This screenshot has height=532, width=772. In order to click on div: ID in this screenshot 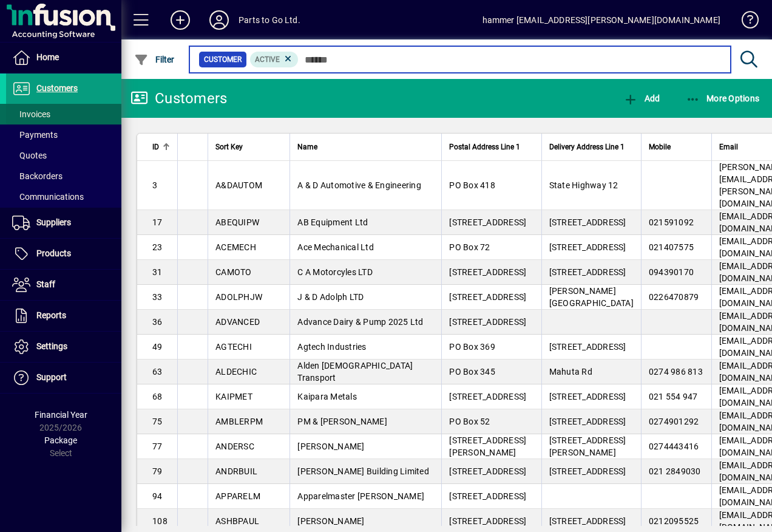, I will do `click(161, 147)`.